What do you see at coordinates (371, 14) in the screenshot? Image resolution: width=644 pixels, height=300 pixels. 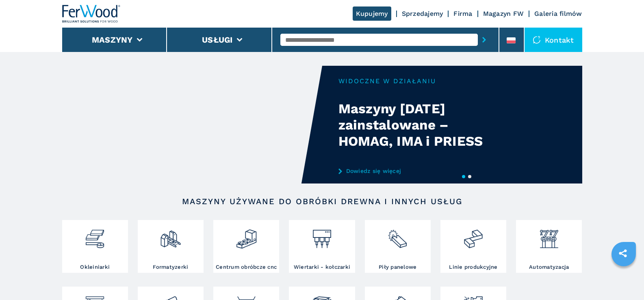 I see `a: Kupujemy` at bounding box center [371, 14].